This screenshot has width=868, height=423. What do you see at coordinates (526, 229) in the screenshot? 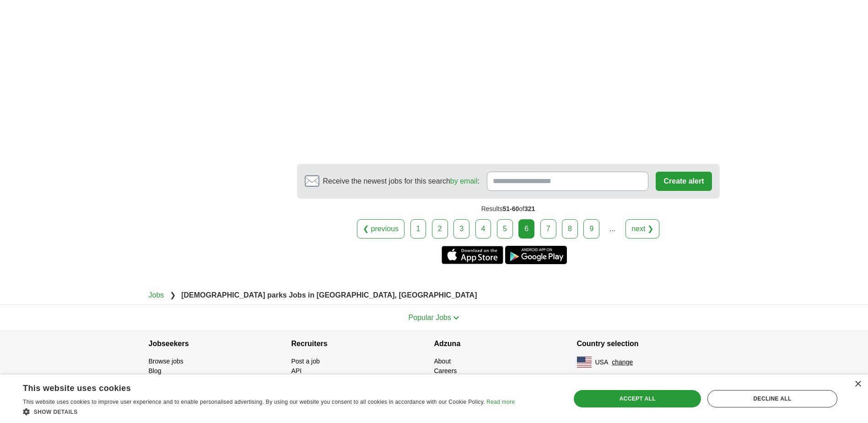
I see `div: 6` at bounding box center [526, 229].